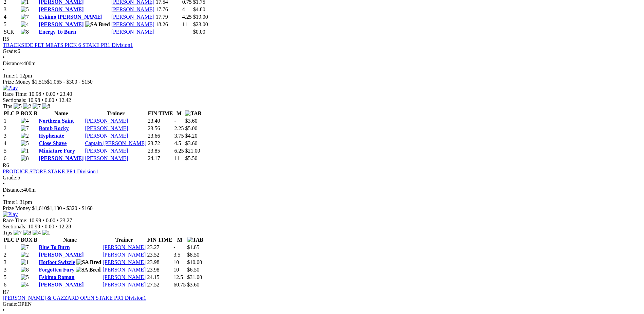  I want to click on div: 400m, so click(322, 190).